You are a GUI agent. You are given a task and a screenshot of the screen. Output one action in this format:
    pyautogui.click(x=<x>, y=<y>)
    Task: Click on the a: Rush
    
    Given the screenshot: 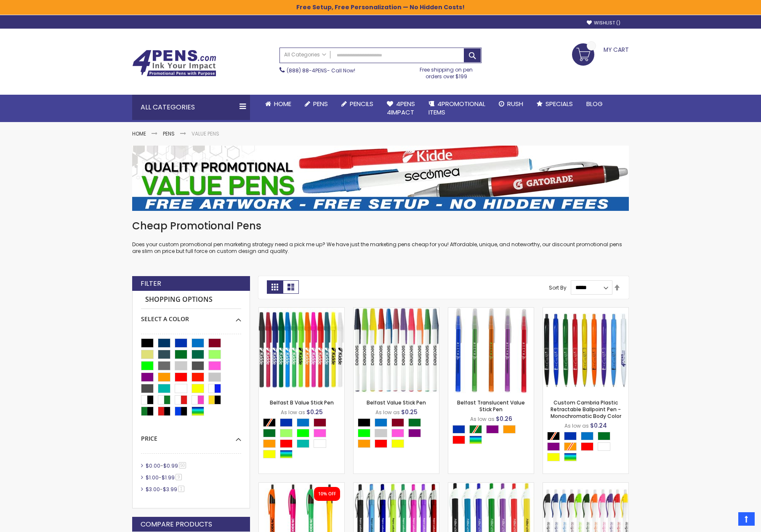 What is the action you would take?
    pyautogui.click(x=511, y=104)
    